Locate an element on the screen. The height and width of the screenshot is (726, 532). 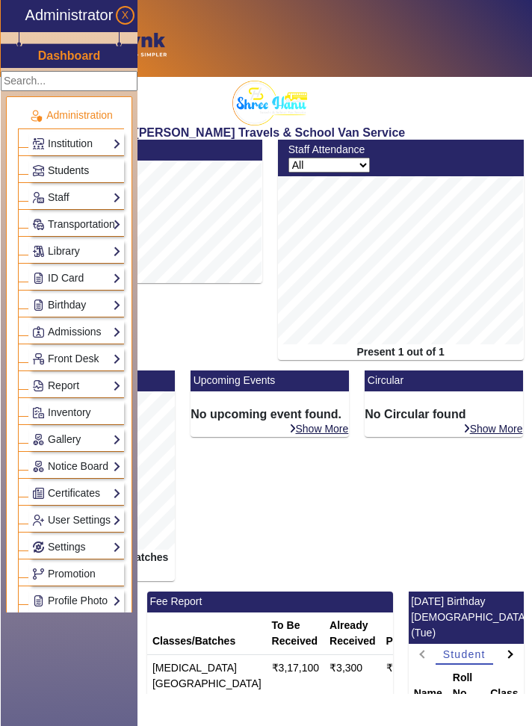
td: ₹3,300 is located at coordinates (352, 676).